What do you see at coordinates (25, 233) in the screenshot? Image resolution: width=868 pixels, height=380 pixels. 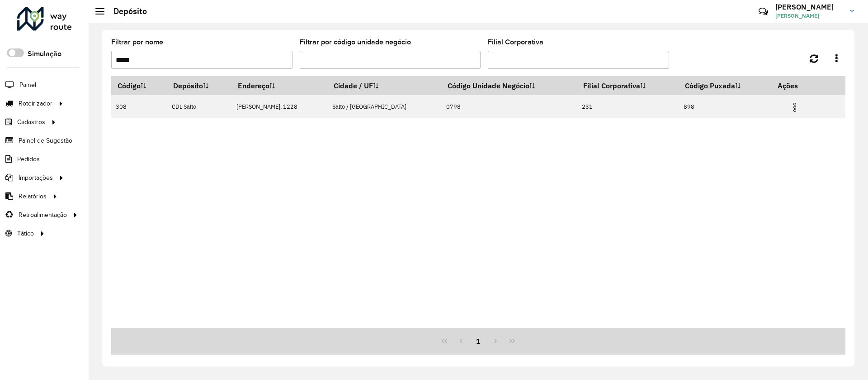 I see `span: Tático` at bounding box center [25, 233].